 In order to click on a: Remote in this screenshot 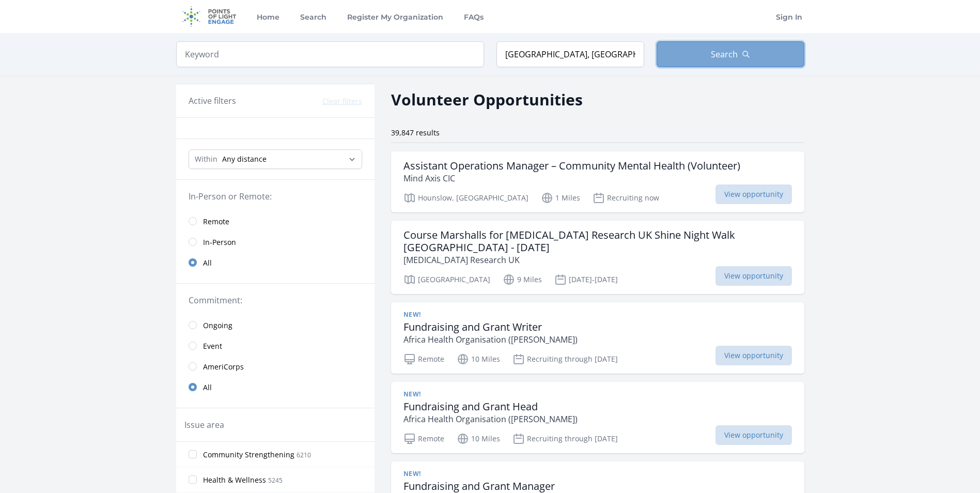, I will do `click(276, 221)`.